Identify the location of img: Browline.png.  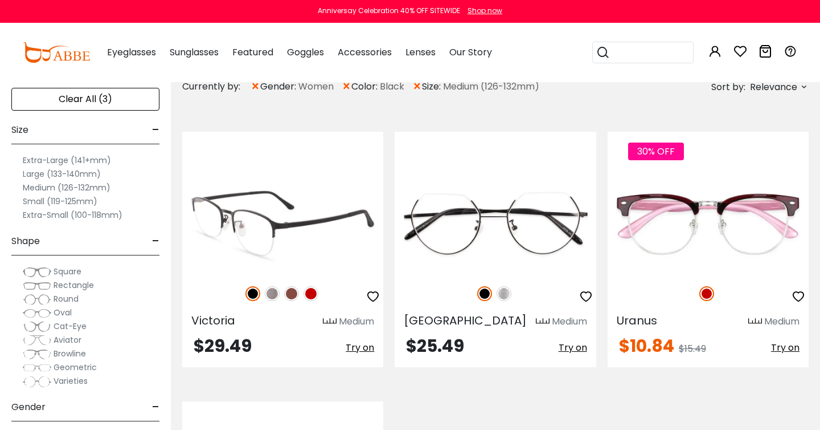
(37, 354).